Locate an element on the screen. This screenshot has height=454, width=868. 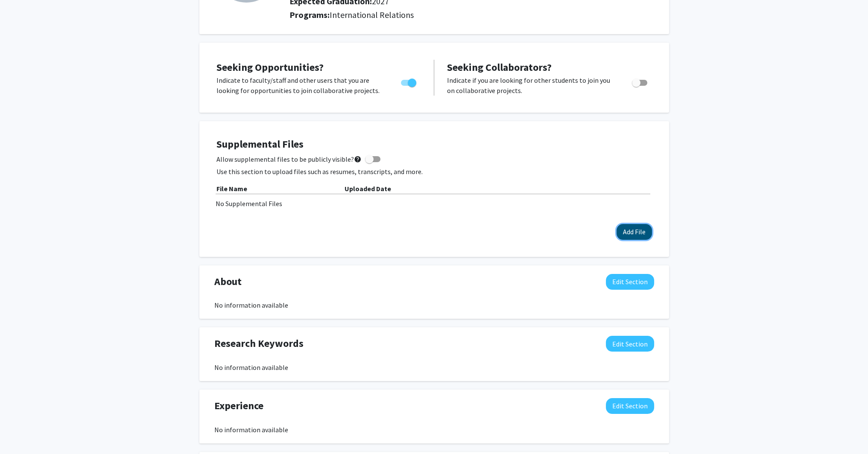
span: Research Keywords is located at coordinates (259, 344).